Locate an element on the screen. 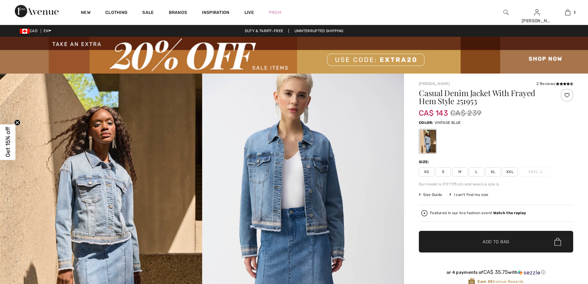 The image size is (588, 284). span: CAD is located at coordinates (30, 31).